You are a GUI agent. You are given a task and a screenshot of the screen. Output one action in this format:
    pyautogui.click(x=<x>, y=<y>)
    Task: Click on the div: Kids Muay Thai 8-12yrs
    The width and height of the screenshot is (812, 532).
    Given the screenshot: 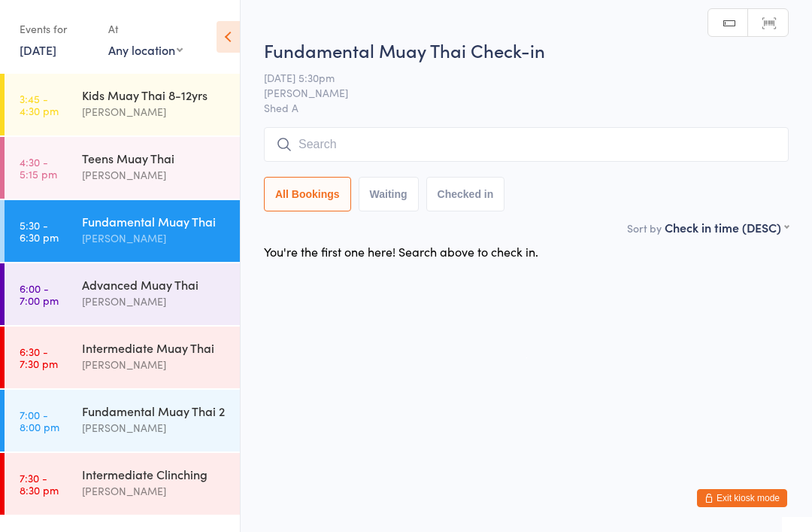 What is the action you would take?
    pyautogui.click(x=154, y=95)
    